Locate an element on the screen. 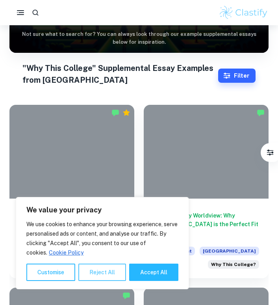 This screenshot has height=305, width=278. p: We value your privacy is located at coordinates (103, 210).